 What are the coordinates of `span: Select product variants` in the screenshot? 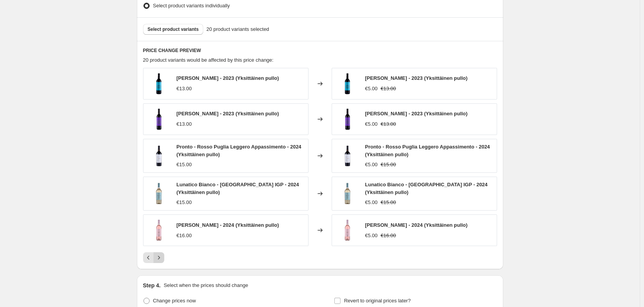 It's located at (173, 29).